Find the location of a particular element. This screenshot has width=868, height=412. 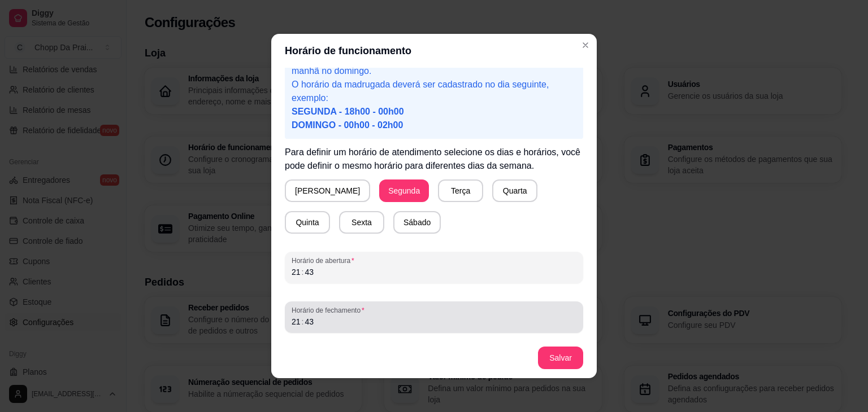

button: Terça is located at coordinates (460, 191).